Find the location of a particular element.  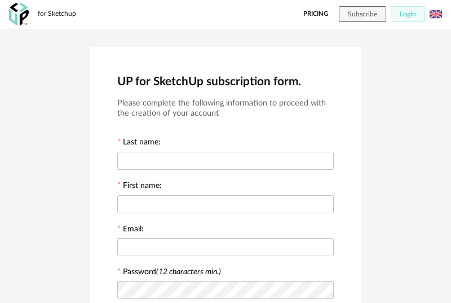

span: Subscribe is located at coordinates (362, 14).